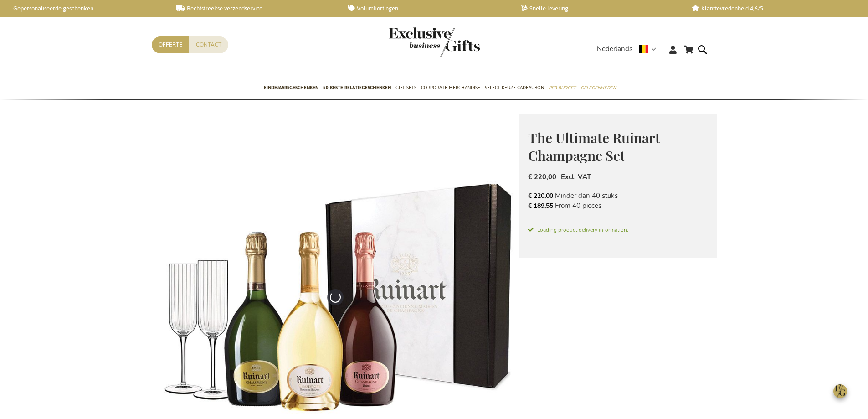 The height and width of the screenshot is (419, 868). I want to click on a: Gepersonaliseerde geschenken, so click(83, 8).